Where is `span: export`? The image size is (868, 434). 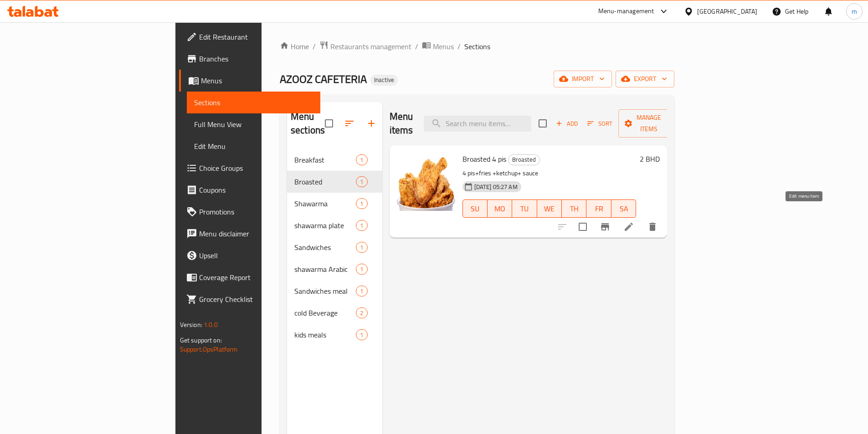
span: export is located at coordinates (644, 79).